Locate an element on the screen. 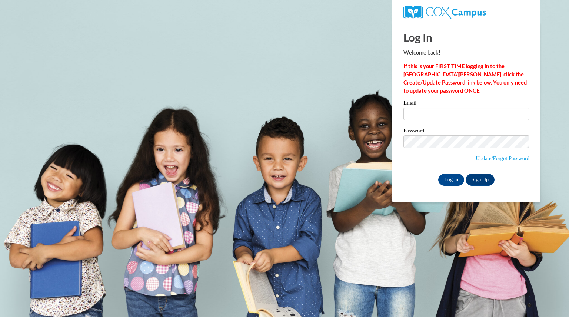  a: COX Campus is located at coordinates (445, 11).